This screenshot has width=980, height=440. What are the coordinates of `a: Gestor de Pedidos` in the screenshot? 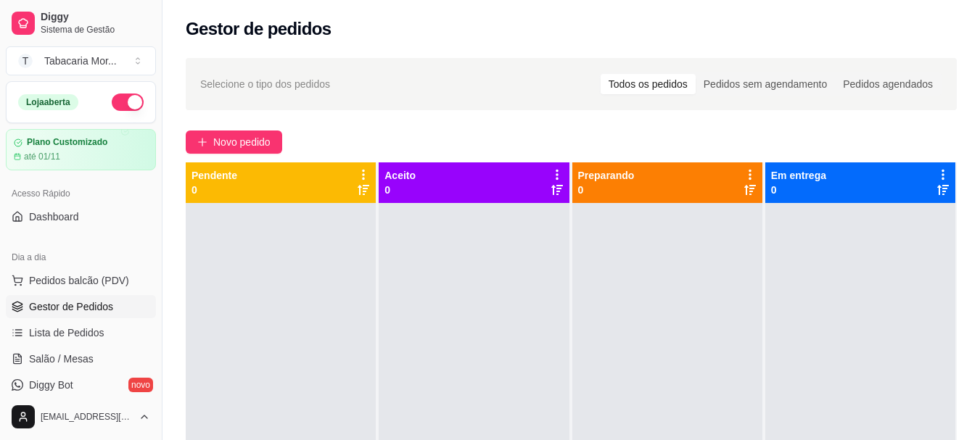 It's located at (80, 306).